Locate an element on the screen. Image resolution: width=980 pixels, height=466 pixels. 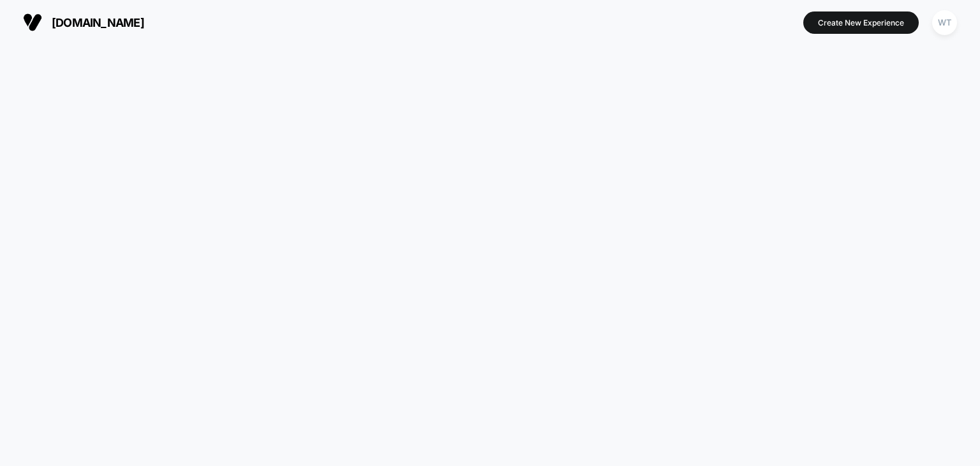
div: WT is located at coordinates (944, 22).